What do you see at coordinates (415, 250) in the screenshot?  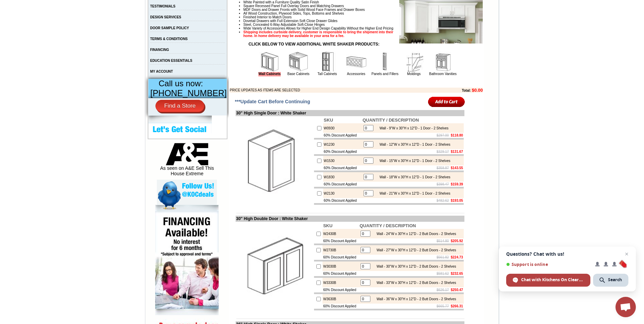 I see `div: Wall - 27"W x 30"H x 12"D - 2 Butt Doors - 2 Shelves` at bounding box center [415, 250].